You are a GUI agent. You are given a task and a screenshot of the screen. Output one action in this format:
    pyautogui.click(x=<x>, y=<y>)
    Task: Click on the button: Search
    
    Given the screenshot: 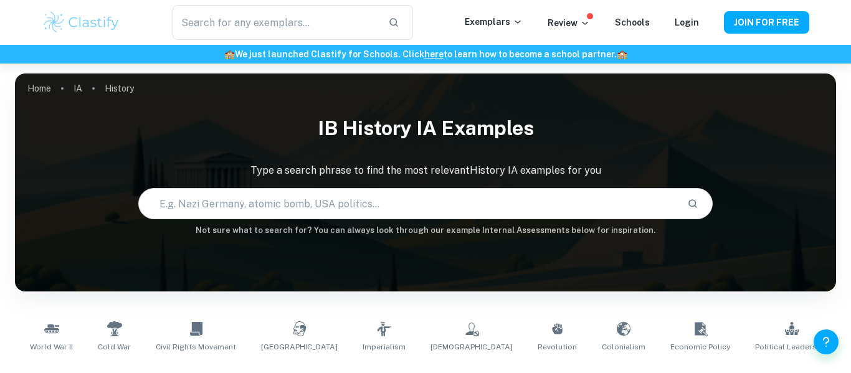 What is the action you would take?
    pyautogui.click(x=692, y=204)
    